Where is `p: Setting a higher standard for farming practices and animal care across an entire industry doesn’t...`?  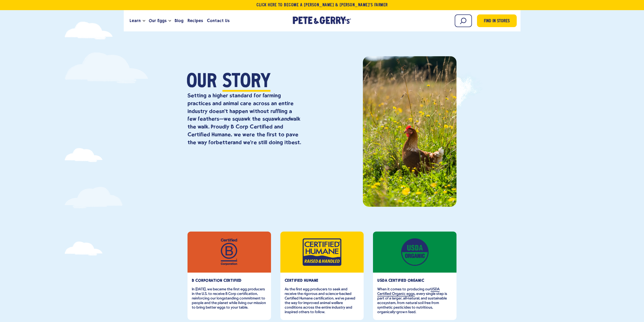 p: Setting a higher standard for farming practices and animal care across an entire industry doesn’t... is located at coordinates (244, 119).